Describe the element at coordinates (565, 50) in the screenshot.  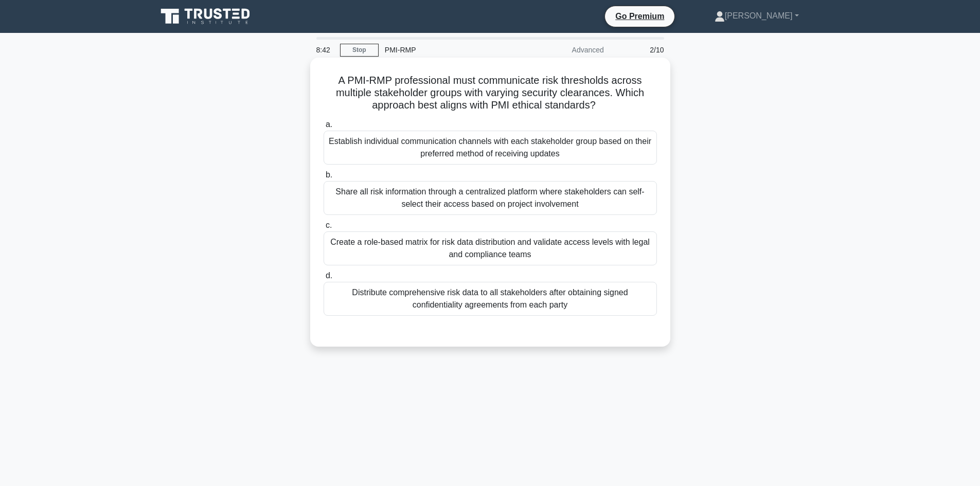
I see `div: Advanced` at that location.